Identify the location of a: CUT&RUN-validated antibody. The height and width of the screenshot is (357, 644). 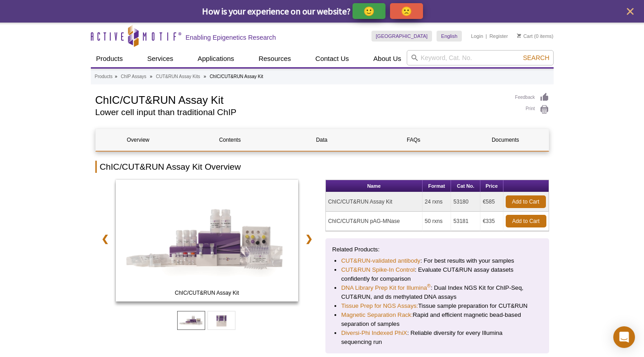
(380, 260).